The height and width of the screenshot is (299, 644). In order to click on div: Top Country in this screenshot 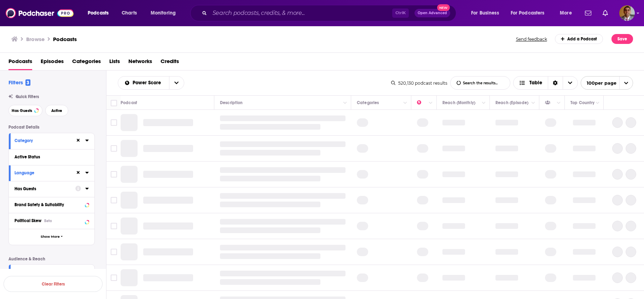, I will do `click(582, 103)`.